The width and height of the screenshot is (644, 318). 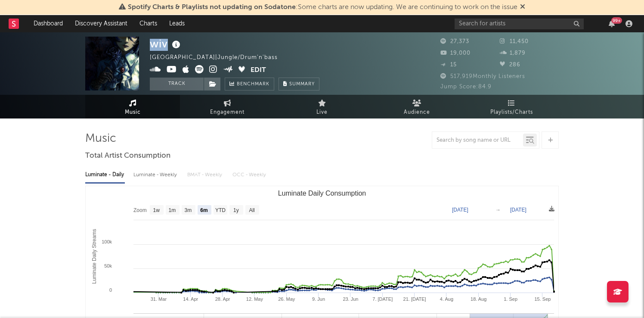 What do you see at coordinates (222, 299) in the screenshot?
I see `text: 28. Apr` at bounding box center [222, 299].